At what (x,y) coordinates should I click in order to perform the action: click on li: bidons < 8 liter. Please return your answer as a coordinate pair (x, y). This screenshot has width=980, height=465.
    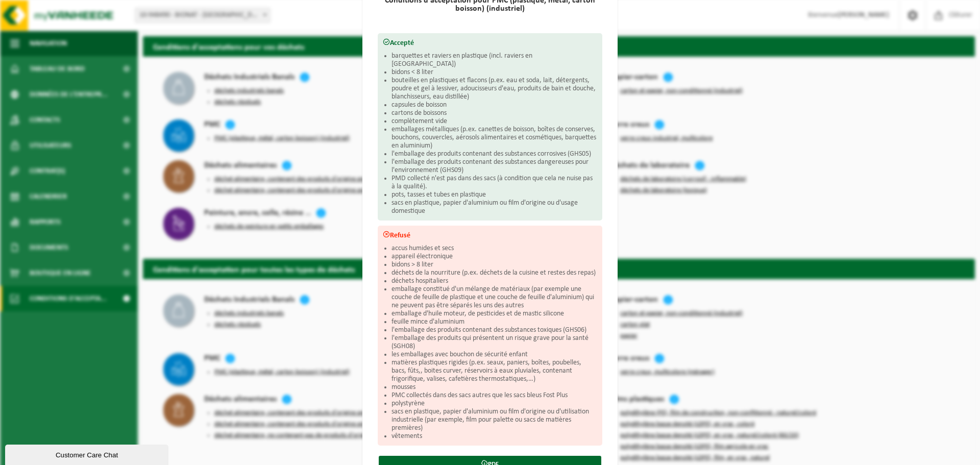
    Looking at the image, I should click on (494, 73).